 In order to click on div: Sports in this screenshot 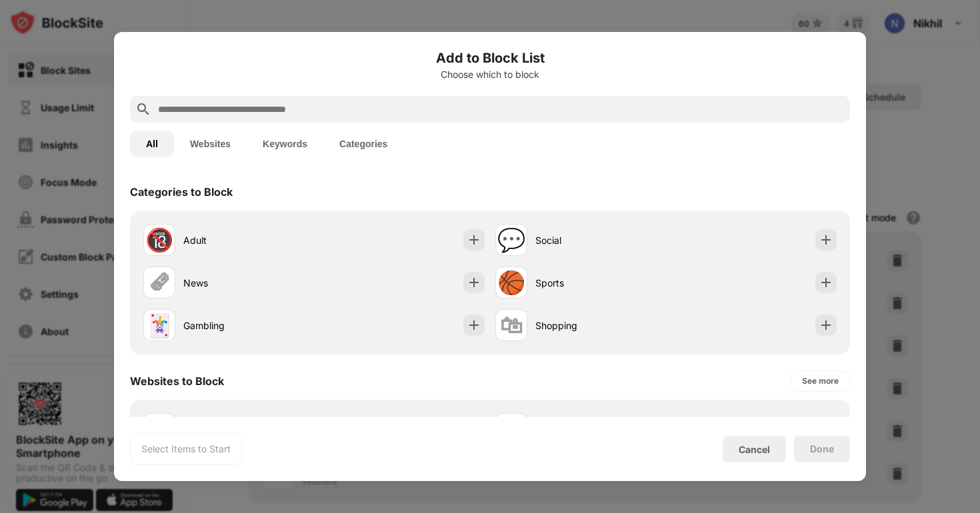, I will do `click(600, 283)`.